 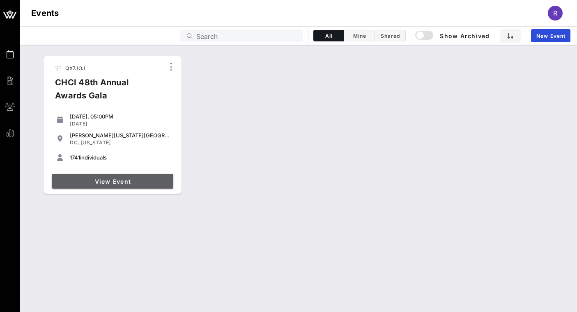 What do you see at coordinates (555, 13) in the screenshot?
I see `div: R` at bounding box center [555, 13].